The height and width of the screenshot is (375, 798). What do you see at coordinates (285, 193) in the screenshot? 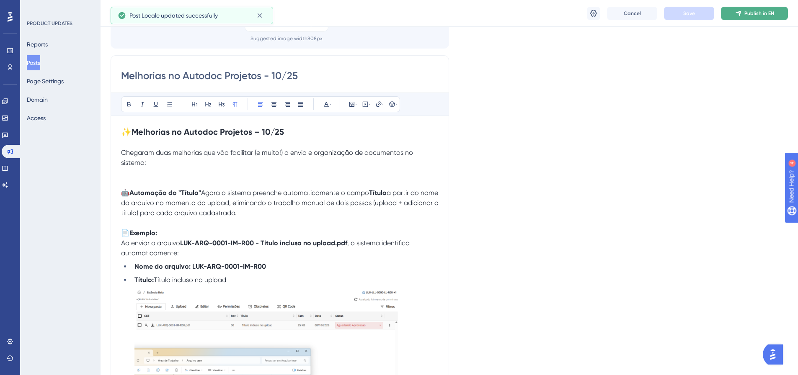
I see `span: Agora o sistema preenche automaticamente o campo` at bounding box center [285, 193].